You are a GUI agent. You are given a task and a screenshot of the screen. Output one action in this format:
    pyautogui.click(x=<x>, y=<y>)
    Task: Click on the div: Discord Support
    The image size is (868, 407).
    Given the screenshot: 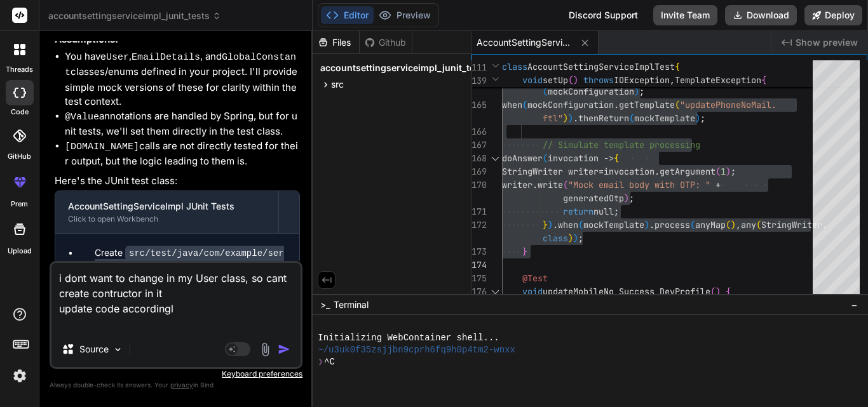 What is the action you would take?
    pyautogui.click(x=603, y=15)
    